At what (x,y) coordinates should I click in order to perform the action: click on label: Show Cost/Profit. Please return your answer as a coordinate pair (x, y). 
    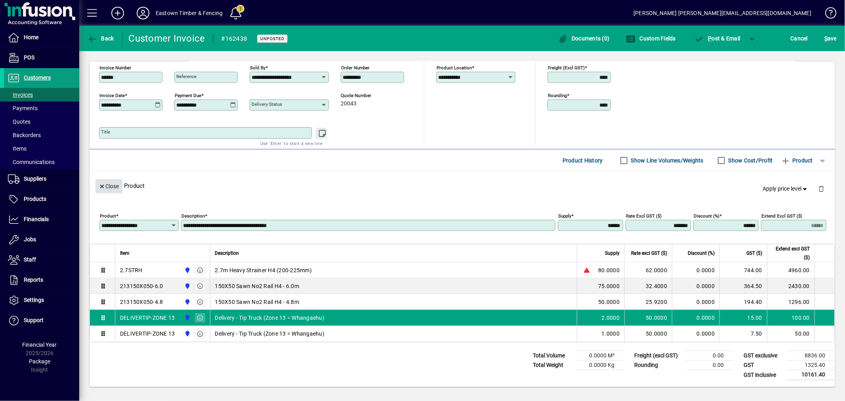
    Looking at the image, I should click on (750, 160).